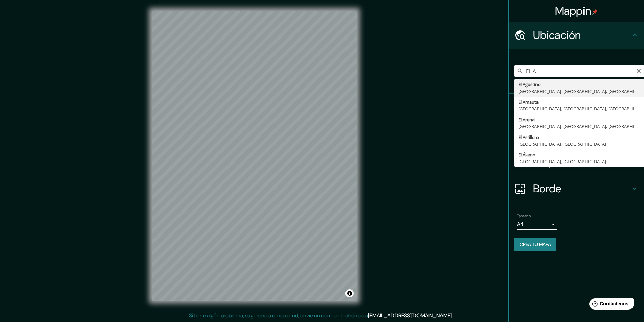 This screenshot has width=644, height=322. Describe the element at coordinates (576, 35) in the screenshot. I see `div: Ubicación` at that location.